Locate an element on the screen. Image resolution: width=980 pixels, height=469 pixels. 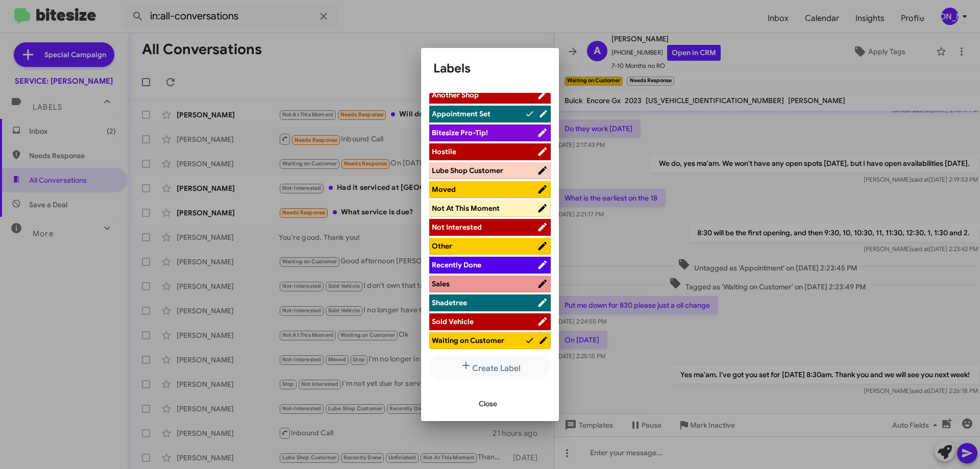
span: Not At This Moment is located at coordinates (465, 208).